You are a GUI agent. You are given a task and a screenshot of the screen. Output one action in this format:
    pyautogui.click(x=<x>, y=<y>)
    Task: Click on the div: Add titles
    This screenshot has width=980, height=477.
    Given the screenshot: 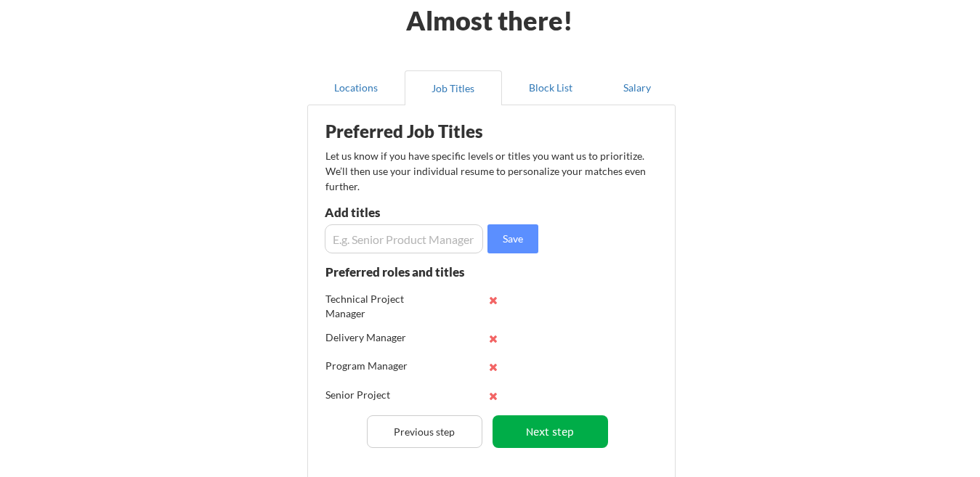 What is the action you would take?
    pyautogui.click(x=402, y=212)
    